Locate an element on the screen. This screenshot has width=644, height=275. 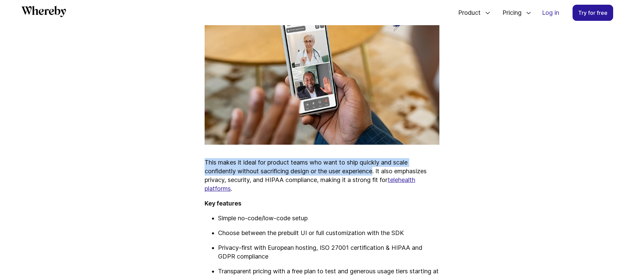
svg: Whereby is located at coordinates (44, 12).